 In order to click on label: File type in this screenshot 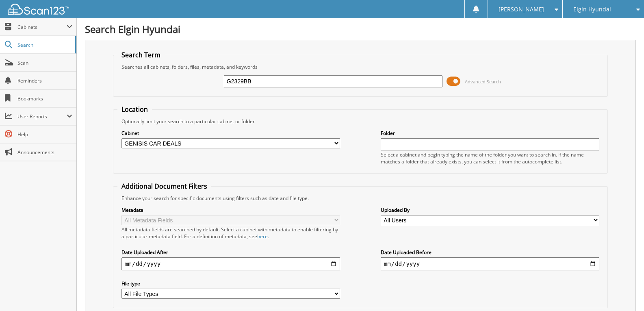, I will do `click(231, 284)`.